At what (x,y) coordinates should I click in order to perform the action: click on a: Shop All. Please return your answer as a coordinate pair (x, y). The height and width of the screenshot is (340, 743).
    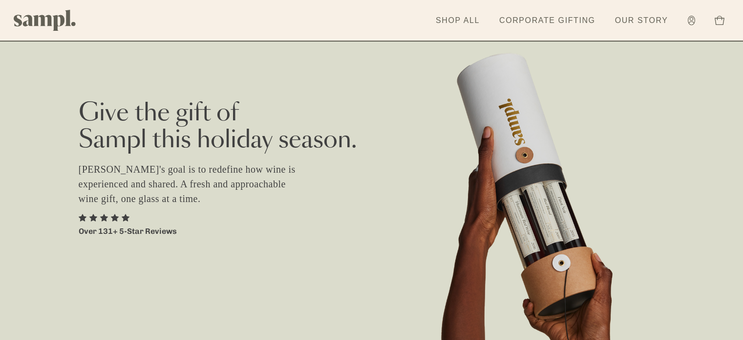
    Looking at the image, I should click on (458, 21).